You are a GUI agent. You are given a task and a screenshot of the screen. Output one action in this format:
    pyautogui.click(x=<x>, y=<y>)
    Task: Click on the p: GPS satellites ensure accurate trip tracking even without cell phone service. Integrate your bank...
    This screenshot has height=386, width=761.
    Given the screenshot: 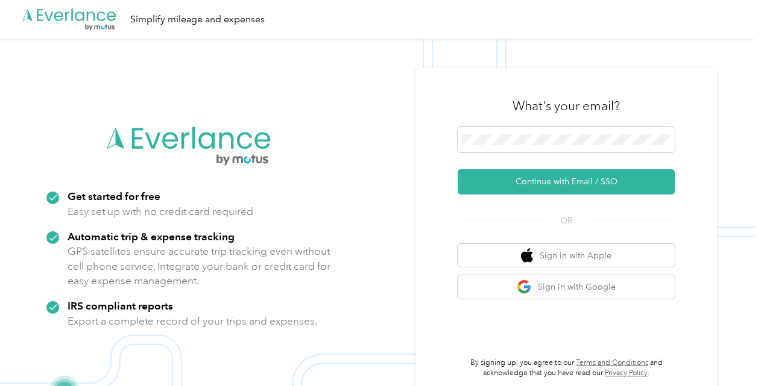 What is the action you would take?
    pyautogui.click(x=199, y=266)
    